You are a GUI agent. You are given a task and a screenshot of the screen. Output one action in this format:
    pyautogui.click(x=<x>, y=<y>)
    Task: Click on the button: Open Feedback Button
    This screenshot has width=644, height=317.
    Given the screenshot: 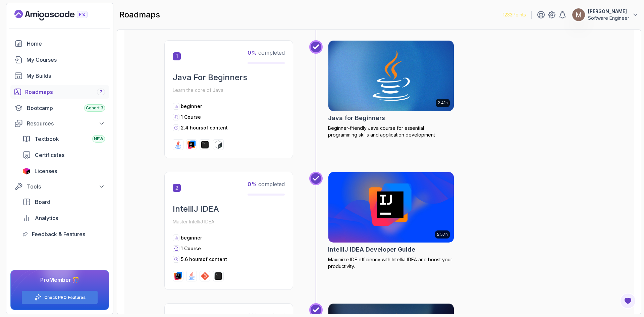 What is the action you would take?
    pyautogui.click(x=628, y=301)
    